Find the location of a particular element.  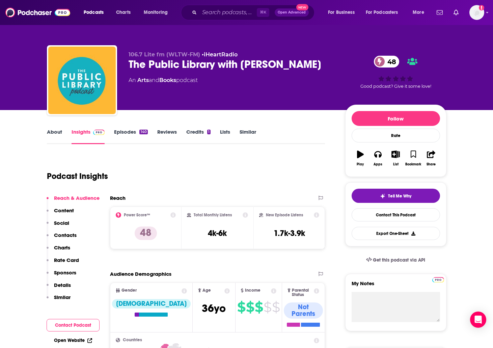

button: Open AdvancedNew is located at coordinates (292, 12).